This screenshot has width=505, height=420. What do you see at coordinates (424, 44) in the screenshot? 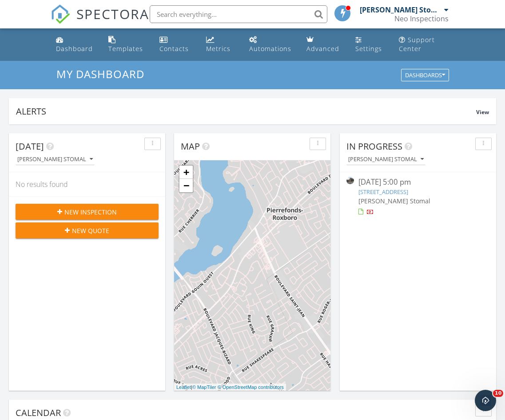
I see `a: Support Center` at bounding box center [424, 44].